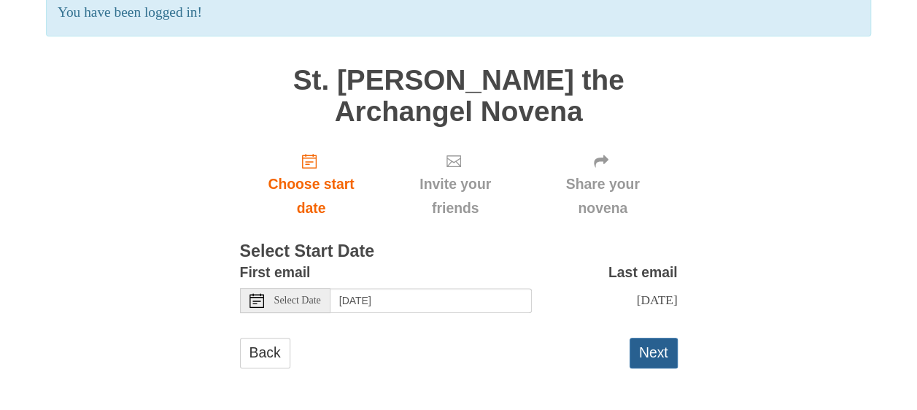  I want to click on span: Choose start date, so click(311, 196).